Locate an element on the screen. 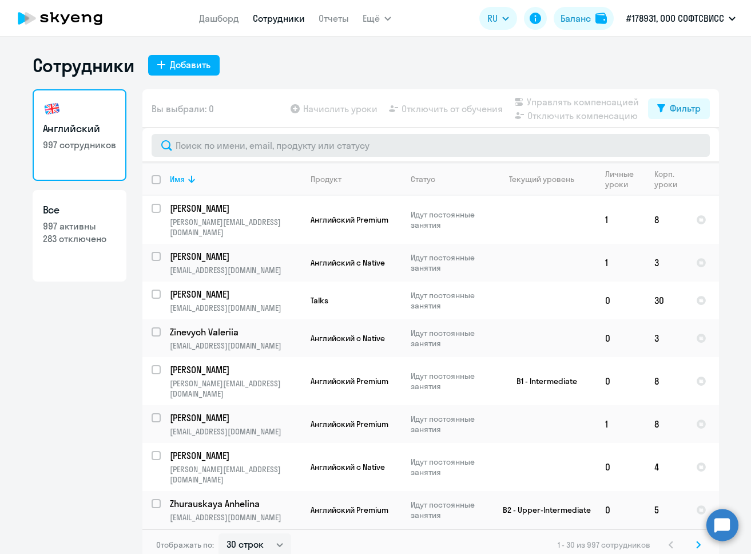 This screenshot has width=751, height=554. div: Личные уроки is located at coordinates (625, 179).